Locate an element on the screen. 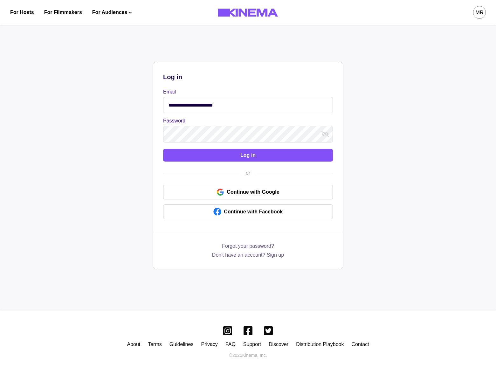 This screenshot has width=496, height=374. button: show password is located at coordinates (326, 134).